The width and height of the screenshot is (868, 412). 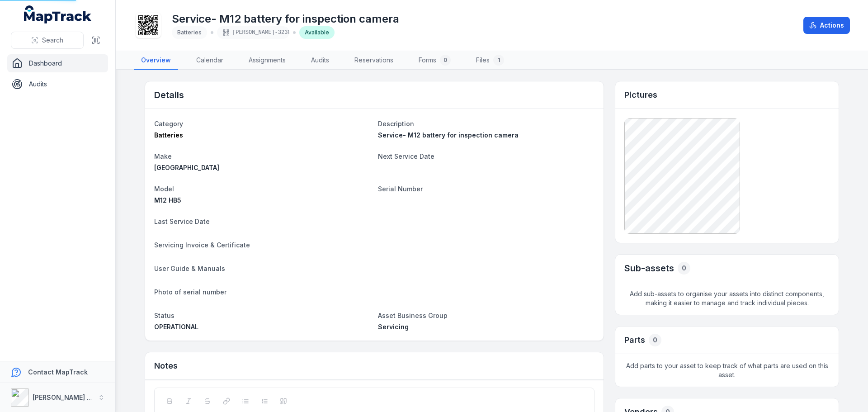 What do you see at coordinates (47, 40) in the screenshot?
I see `button: Search` at bounding box center [47, 40].